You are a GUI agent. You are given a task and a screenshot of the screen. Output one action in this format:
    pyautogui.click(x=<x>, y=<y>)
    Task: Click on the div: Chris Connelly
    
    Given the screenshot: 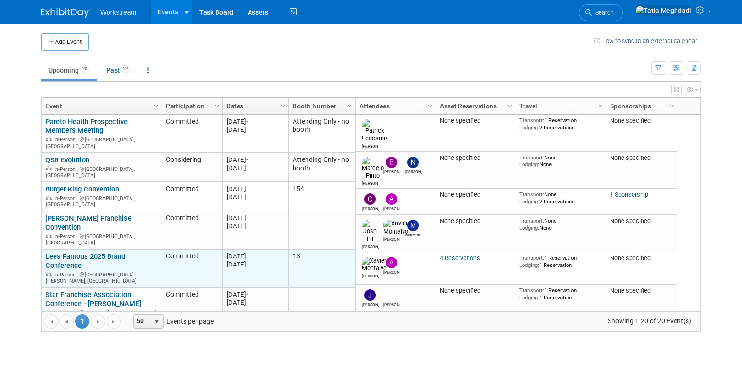 What is the action you would take?
    pyautogui.click(x=370, y=208)
    